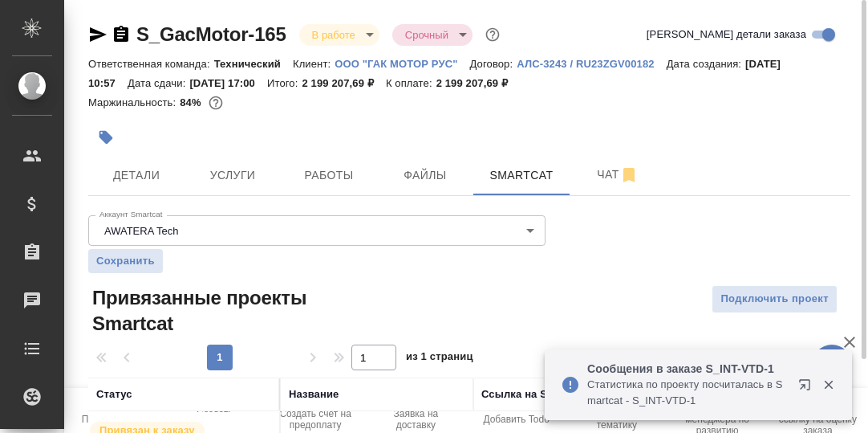 The width and height of the screenshot is (868, 433). I want to click on p: Дата сдачи:, so click(158, 83).